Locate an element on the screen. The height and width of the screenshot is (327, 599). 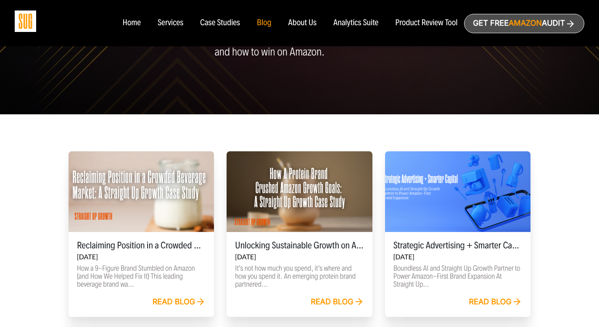
img: Sug is located at coordinates (25, 21).